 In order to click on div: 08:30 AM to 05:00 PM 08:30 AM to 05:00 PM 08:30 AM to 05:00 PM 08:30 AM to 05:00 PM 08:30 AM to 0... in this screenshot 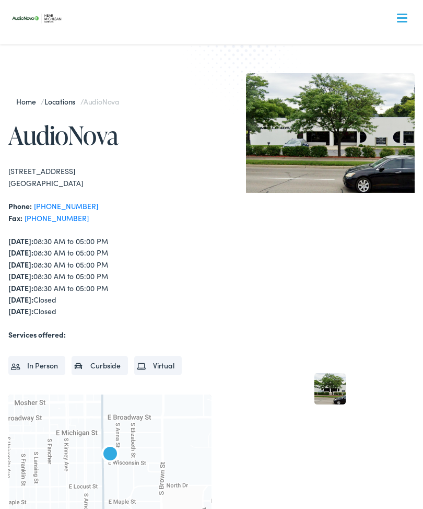, I will do `click(110, 276)`.